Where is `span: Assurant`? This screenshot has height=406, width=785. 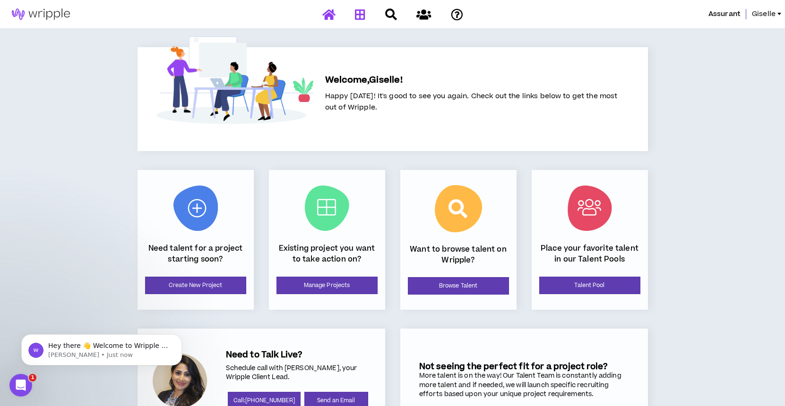 span: Assurant is located at coordinates (724, 14).